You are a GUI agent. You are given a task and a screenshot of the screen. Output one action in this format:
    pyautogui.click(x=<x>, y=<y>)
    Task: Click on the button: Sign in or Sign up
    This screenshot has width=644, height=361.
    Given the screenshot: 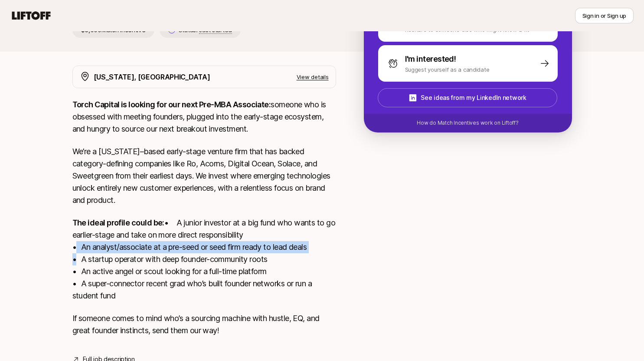 What is the action you would take?
    pyautogui.click(x=604, y=15)
    